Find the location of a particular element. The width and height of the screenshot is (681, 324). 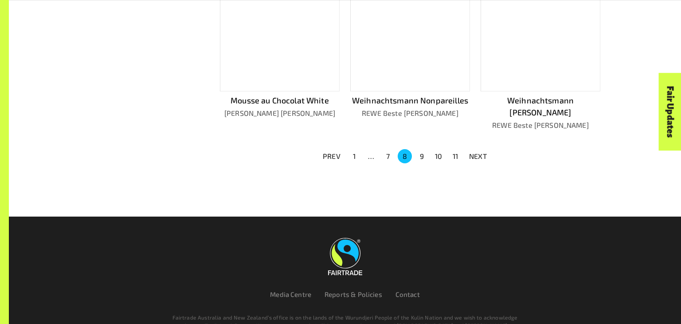

a: Contact is located at coordinates (408, 294).